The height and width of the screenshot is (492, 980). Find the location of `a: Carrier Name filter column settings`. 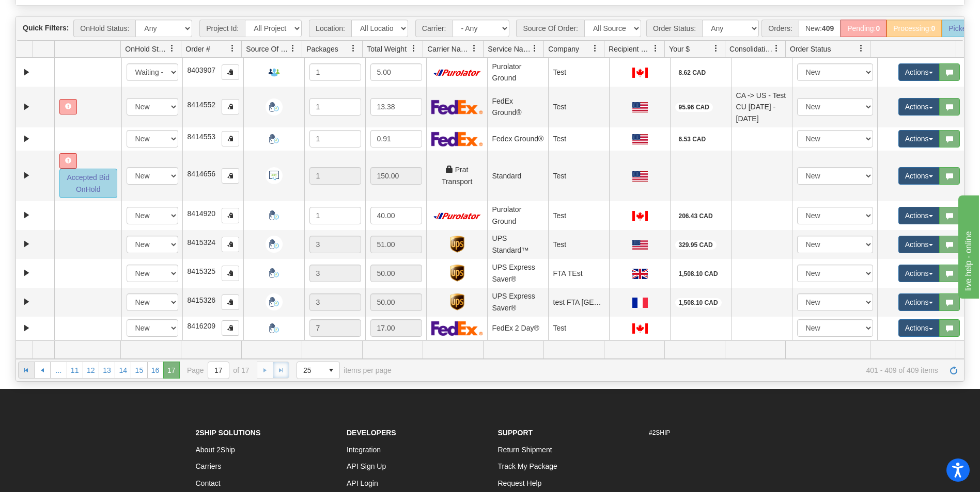

a: Carrier Name filter column settings is located at coordinates (474, 49).